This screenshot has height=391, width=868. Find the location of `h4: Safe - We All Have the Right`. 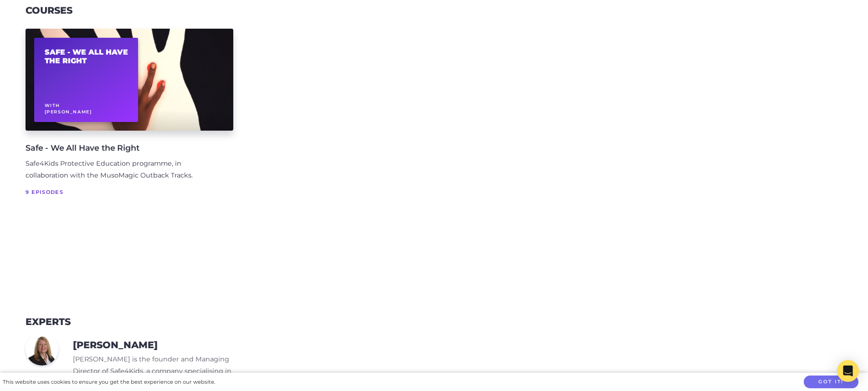

h4: Safe - We All Have the Right is located at coordinates (122, 148).